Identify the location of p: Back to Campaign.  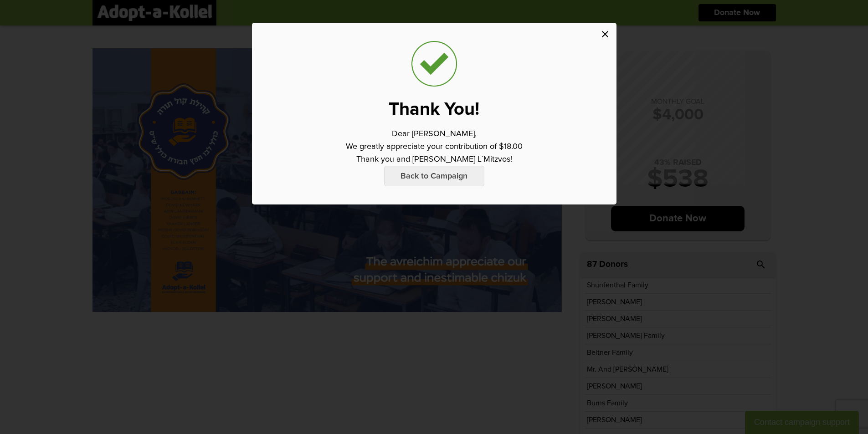
(434, 176).